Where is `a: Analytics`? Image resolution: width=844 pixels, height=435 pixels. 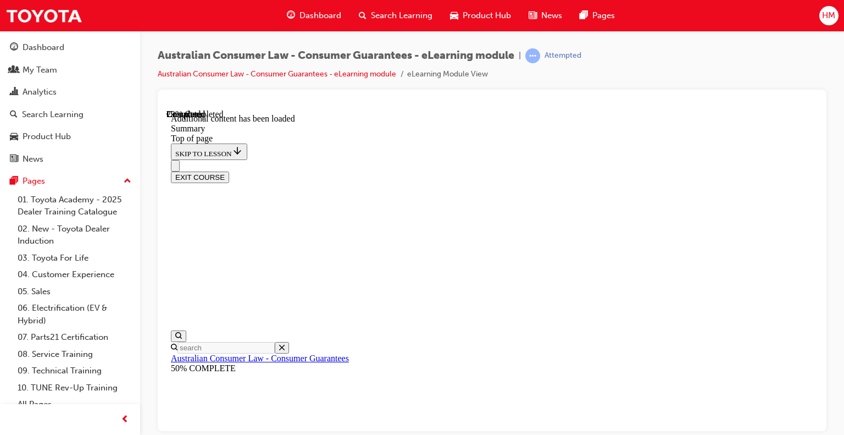
a: Analytics is located at coordinates (70, 92).